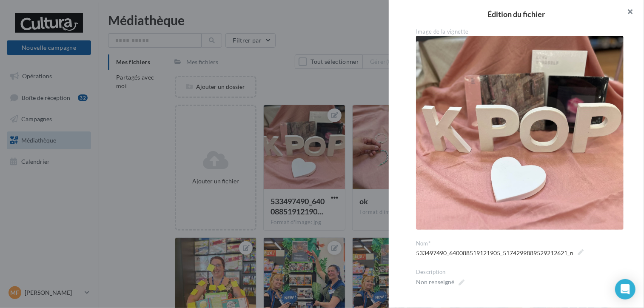 The height and width of the screenshot is (308, 644). I want to click on div: Description, so click(519, 272).